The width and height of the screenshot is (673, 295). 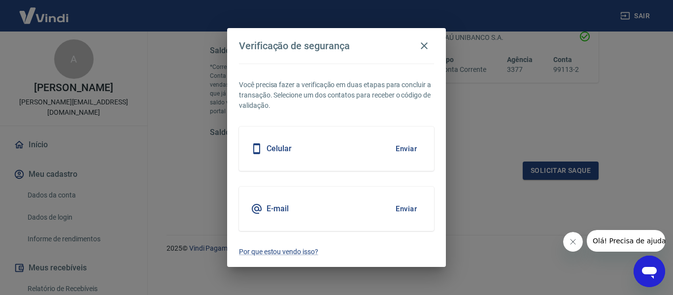 What do you see at coordinates (336, 252) in the screenshot?
I see `p: Por que estou vendo isso?` at bounding box center [336, 252].